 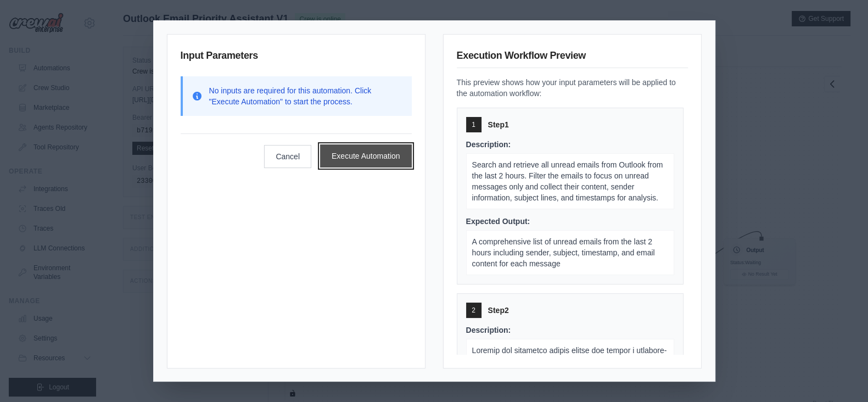 What do you see at coordinates (473, 125) in the screenshot?
I see `span: 1` at bounding box center [473, 125].